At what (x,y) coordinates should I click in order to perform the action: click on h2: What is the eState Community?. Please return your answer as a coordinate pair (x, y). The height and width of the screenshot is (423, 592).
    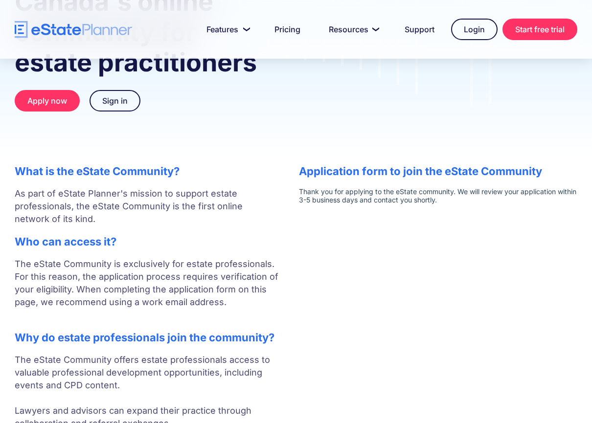
    Looking at the image, I should click on (147, 171).